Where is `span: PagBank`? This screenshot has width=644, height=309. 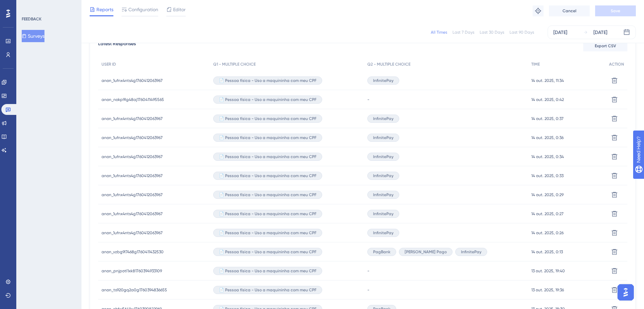 span: PagBank is located at coordinates (382, 252).